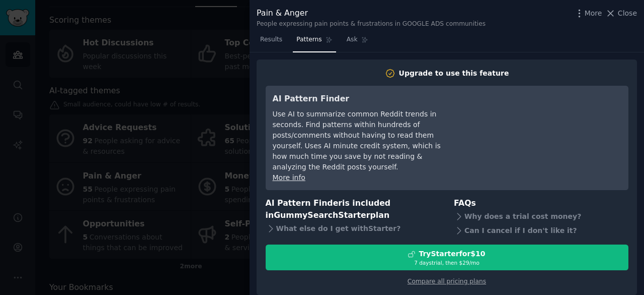 The width and height of the screenshot is (644, 295). Describe the element at coordinates (364, 141) in the screenshot. I see `div: Use AI to summarize common Reddit trends in seconds. Find patterns within hundreds of posts/comme...` at that location.